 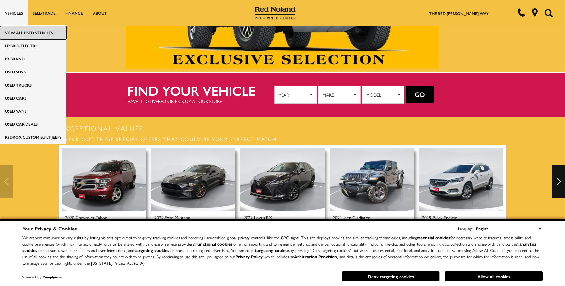 What do you see at coordinates (279, 247) in the screenshot?
I see `strong: analytics cookies` at bounding box center [279, 247].